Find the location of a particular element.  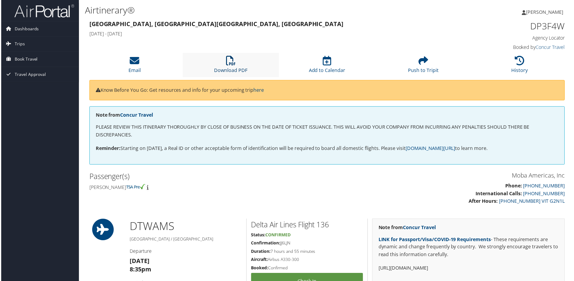

span: Book Travel is located at coordinates (25, 59).